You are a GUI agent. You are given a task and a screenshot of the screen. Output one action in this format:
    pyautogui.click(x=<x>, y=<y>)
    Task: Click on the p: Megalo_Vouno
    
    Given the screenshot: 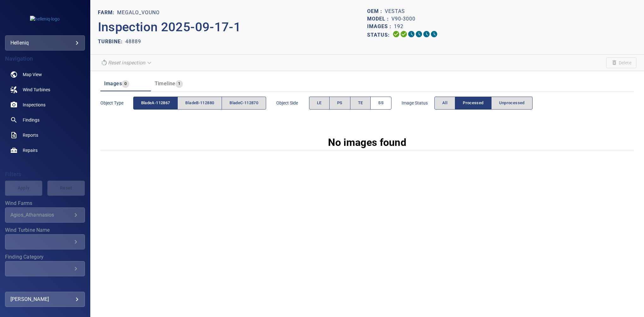 What is the action you would take?
    pyautogui.click(x=138, y=13)
    